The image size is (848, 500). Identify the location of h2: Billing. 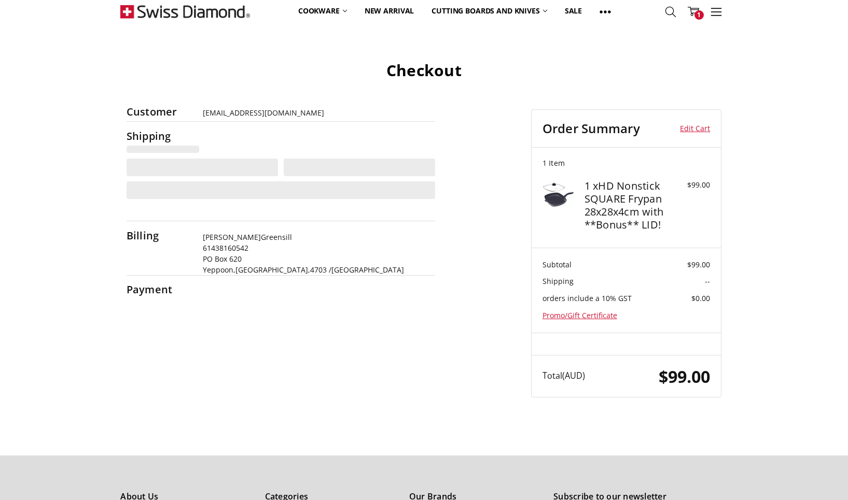
(159, 235).